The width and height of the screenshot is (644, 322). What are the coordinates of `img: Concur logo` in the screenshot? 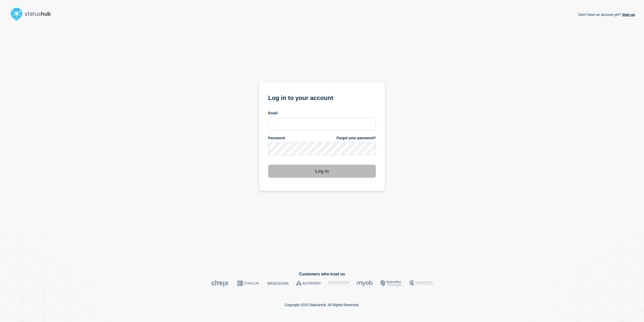 It's located at (249, 283).